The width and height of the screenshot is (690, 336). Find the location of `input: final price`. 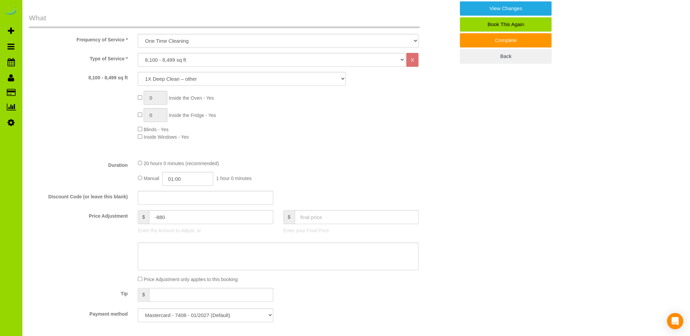

input: final price is located at coordinates (357, 217).